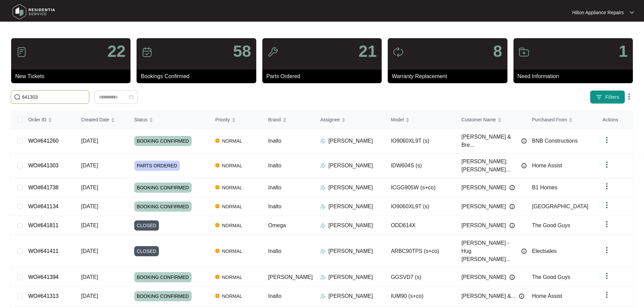 The height and width of the screenshot is (308, 644). Describe the element at coordinates (330, 120) in the screenshot. I see `span: Assignee` at that location.